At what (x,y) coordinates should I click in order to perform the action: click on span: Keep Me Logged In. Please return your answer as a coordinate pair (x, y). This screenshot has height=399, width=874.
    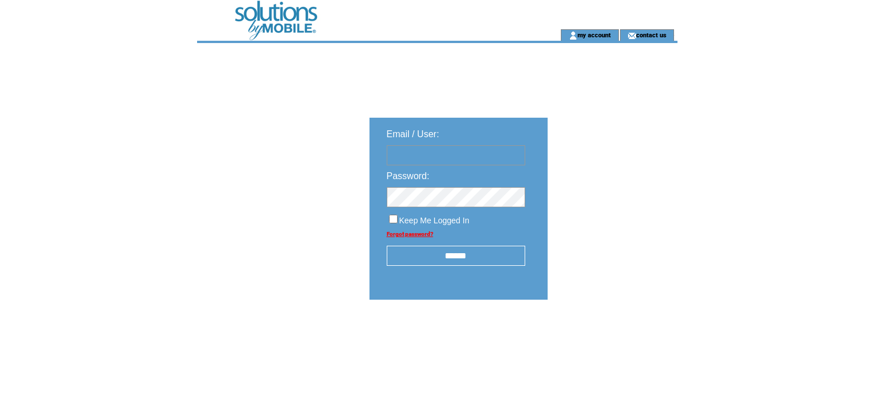
    Looking at the image, I should click on (434, 221).